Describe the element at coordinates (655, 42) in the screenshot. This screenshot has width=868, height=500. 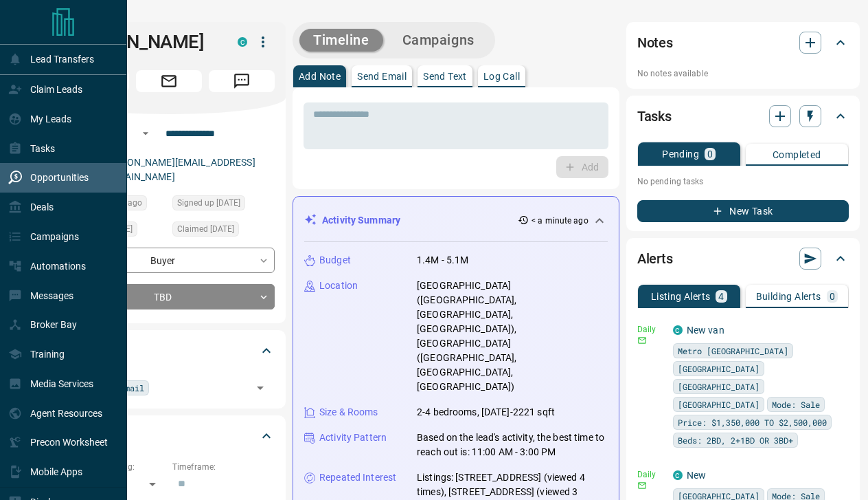
I see `h2: Notes` at that location.